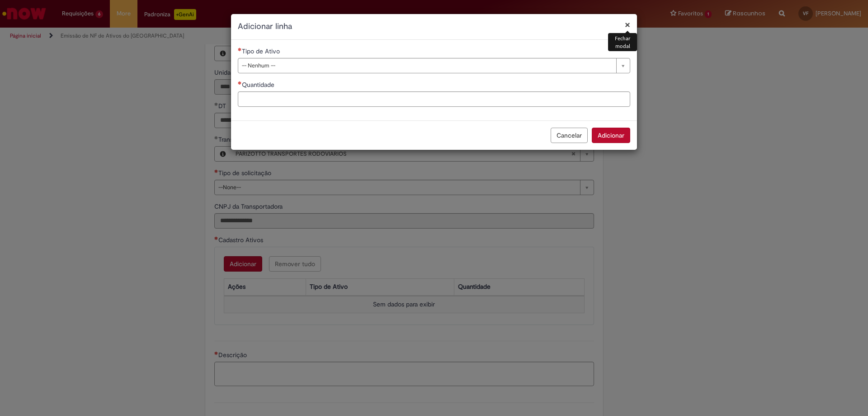 The width and height of the screenshot is (868, 416). I want to click on span: Quantidade, so click(259, 84).